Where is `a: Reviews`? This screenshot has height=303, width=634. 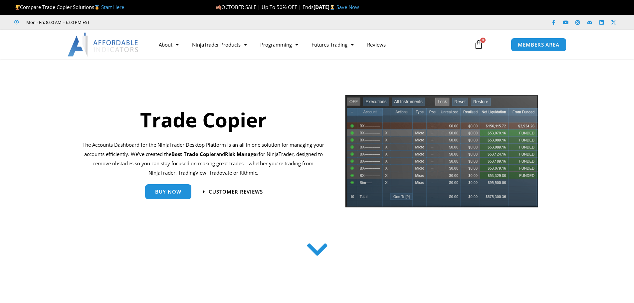 a: Reviews is located at coordinates (377, 45).